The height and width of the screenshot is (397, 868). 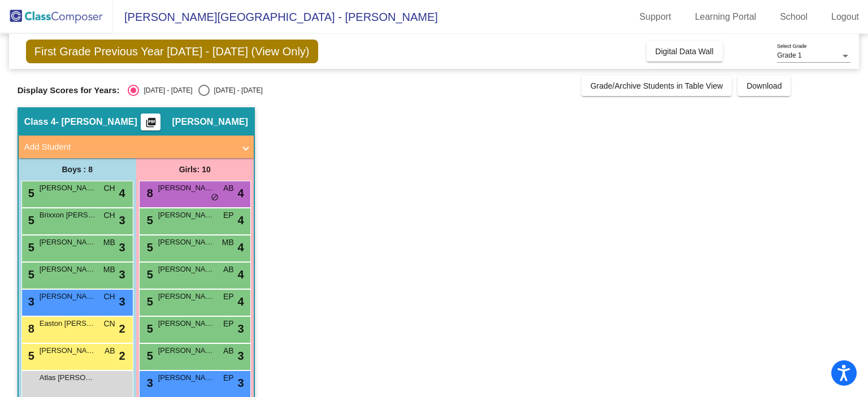 What do you see at coordinates (844, 17) in the screenshot?
I see `a: Logout` at bounding box center [844, 17].